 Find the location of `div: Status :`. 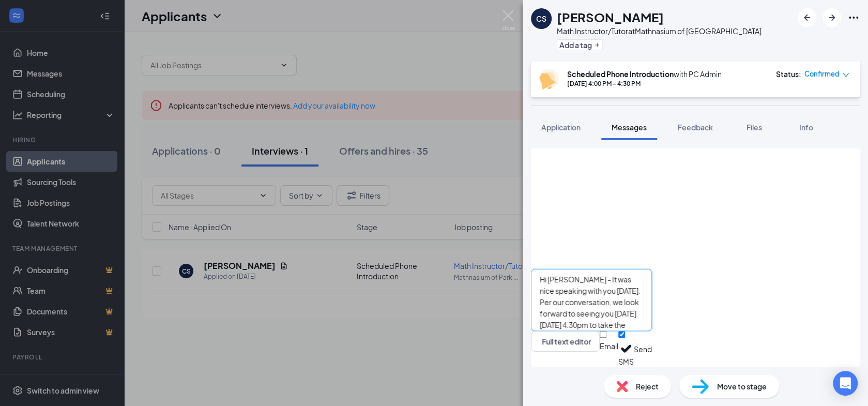

div: Status : is located at coordinates (788, 74).